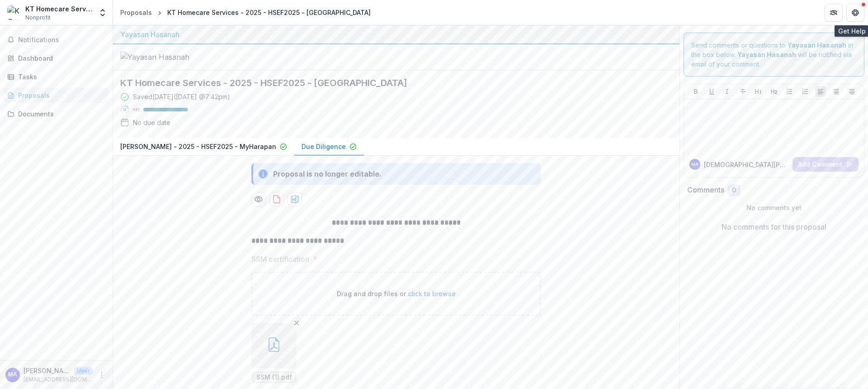  I want to click on button: Bullet List, so click(790, 91).